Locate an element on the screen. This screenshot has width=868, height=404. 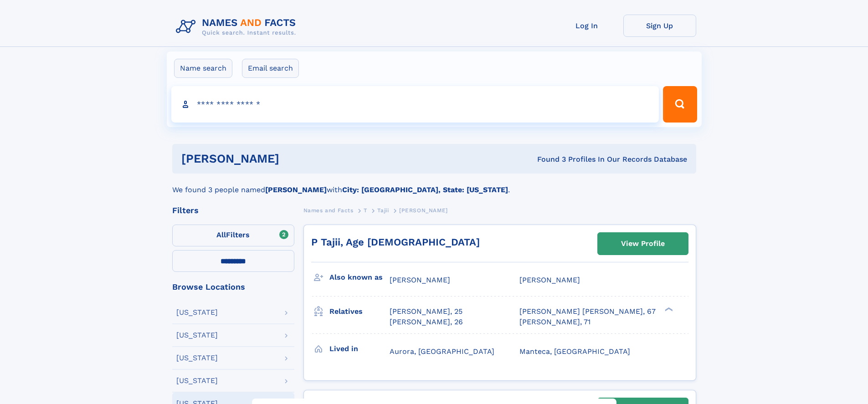
span: Tajii is located at coordinates (382, 210).